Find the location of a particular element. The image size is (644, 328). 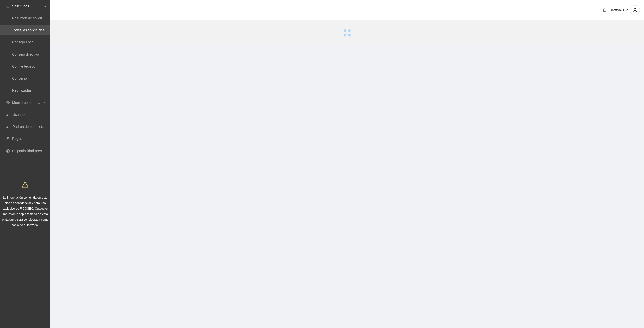

span: user is located at coordinates (635, 10).